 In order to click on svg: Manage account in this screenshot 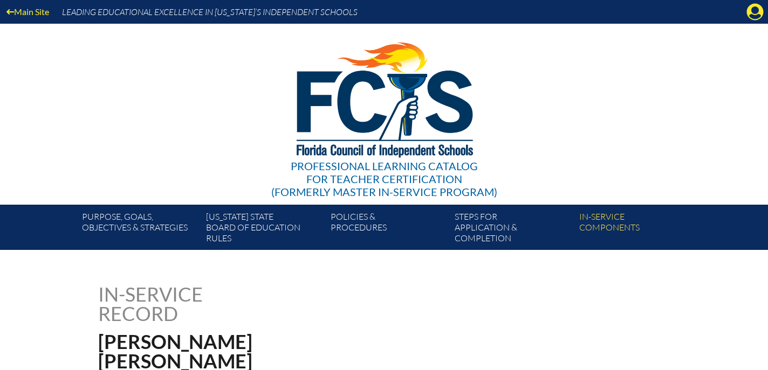, I will do `click(755, 12)`.